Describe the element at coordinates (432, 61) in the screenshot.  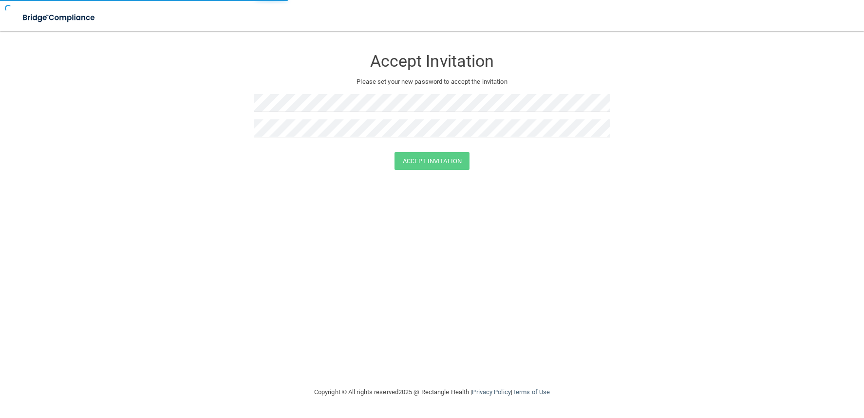
I see `h3: Accept Invitation` at that location.